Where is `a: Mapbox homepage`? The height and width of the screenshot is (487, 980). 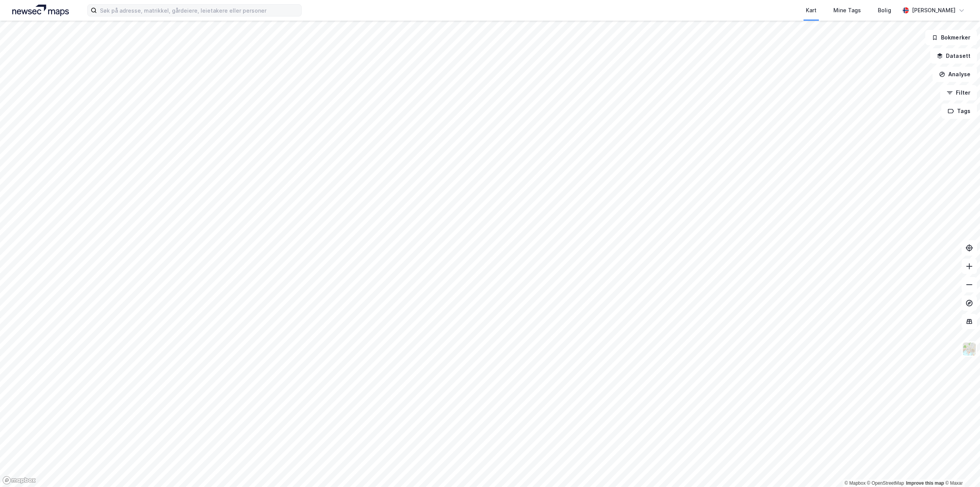
a: Mapbox homepage is located at coordinates (19, 480).